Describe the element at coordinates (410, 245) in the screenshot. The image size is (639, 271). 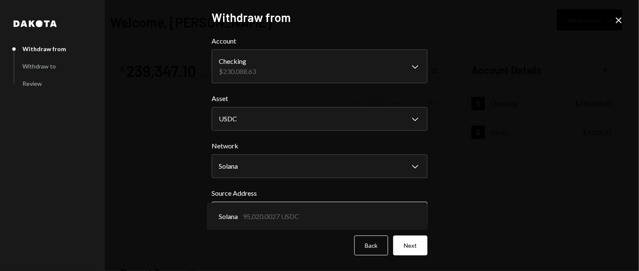
I see `button: Next` at that location.